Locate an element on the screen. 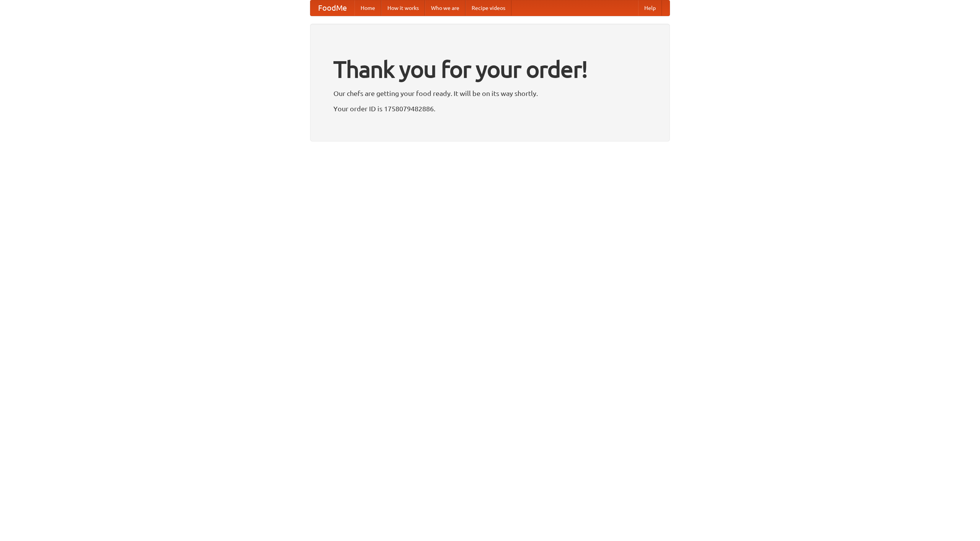  a: Help is located at coordinates (649, 8).